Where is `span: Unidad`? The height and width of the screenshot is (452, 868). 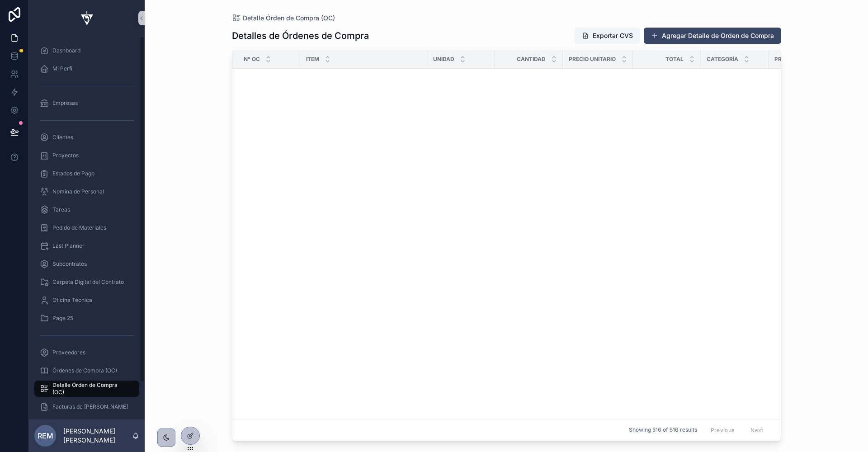
span: Unidad is located at coordinates (443, 59).